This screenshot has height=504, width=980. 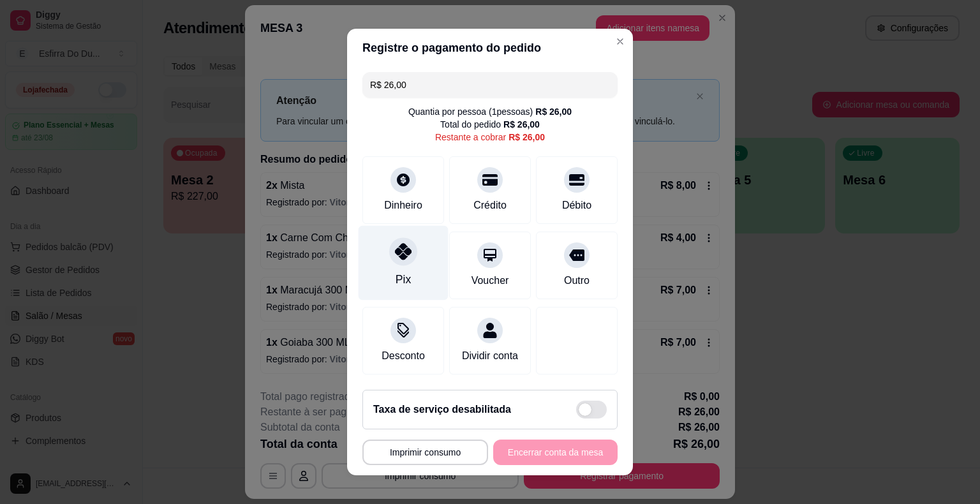 What do you see at coordinates (490, 84) in the screenshot?
I see `input: Ex.: hambúrguer de cordeiro` at bounding box center [490, 84].